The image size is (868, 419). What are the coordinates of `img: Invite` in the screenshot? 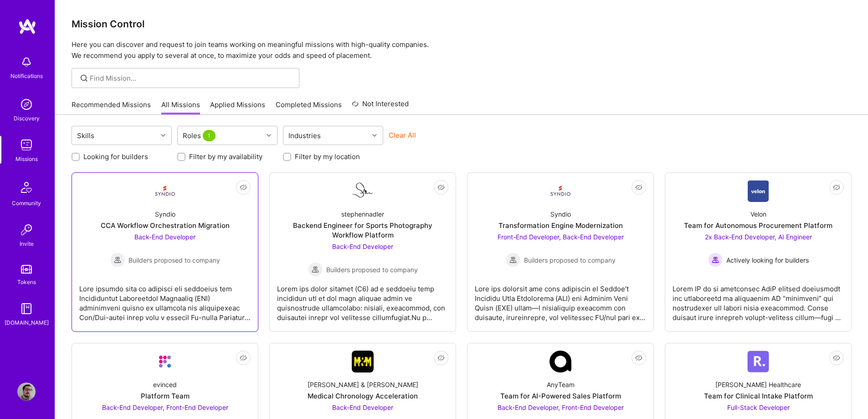 It's located at (26, 229).